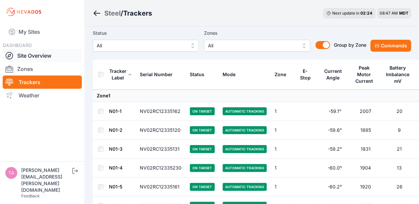  Describe the element at coordinates (156, 75) in the screenshot. I see `div: Serial Number` at that location.